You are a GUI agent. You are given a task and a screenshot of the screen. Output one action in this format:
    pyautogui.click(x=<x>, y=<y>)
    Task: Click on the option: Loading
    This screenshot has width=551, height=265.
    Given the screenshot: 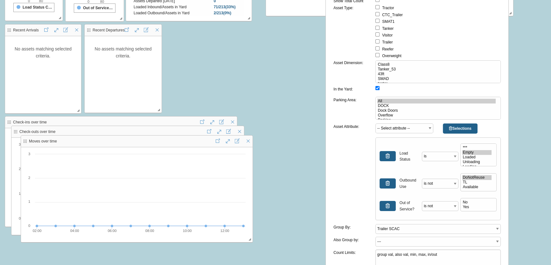 What is the action you would take?
    pyautogui.click(x=476, y=167)
    